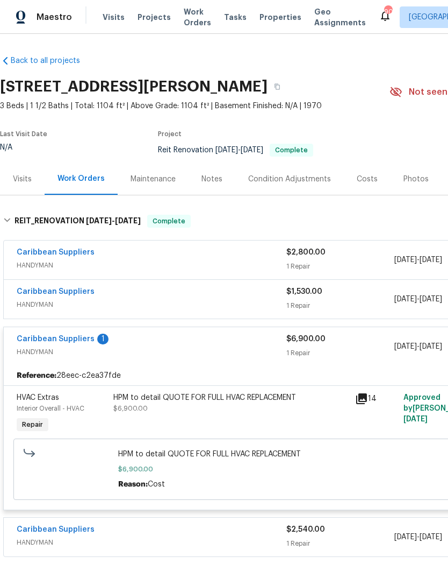 Image resolution: width=448 pixels, height=585 pixels. Describe the element at coordinates (54, 17) in the screenshot. I see `span: Maestro` at that location.